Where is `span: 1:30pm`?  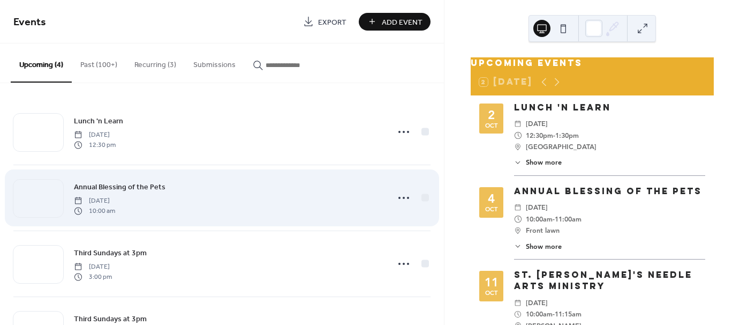 span: 1:30pm is located at coordinates (567, 135).